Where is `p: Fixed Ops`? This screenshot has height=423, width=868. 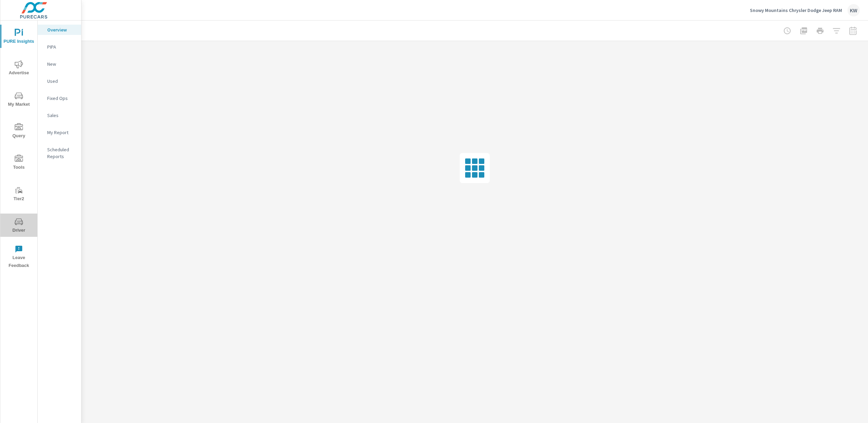 p: Fixed Ops is located at coordinates (61, 98).